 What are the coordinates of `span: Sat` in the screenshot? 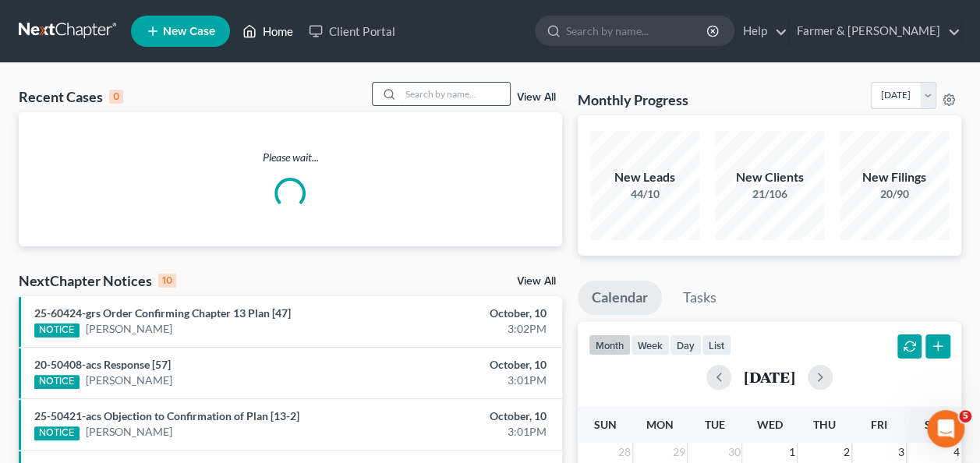 It's located at (933, 424).